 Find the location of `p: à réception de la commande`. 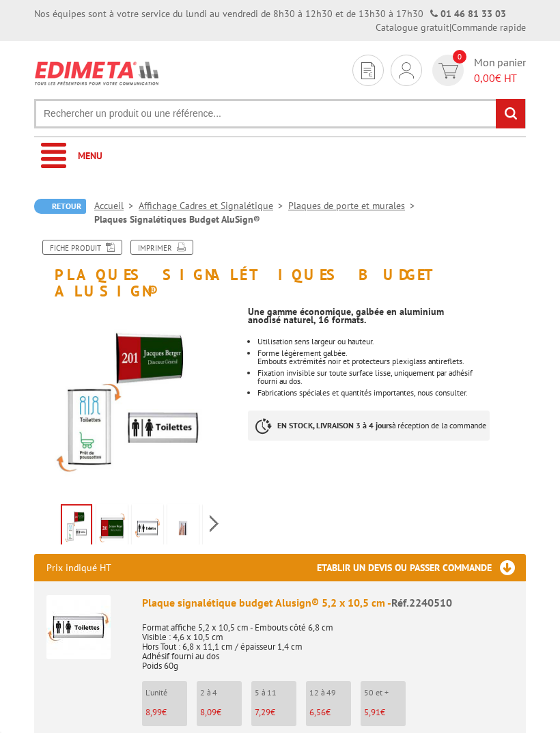

p: à réception de la commande is located at coordinates (369, 426).